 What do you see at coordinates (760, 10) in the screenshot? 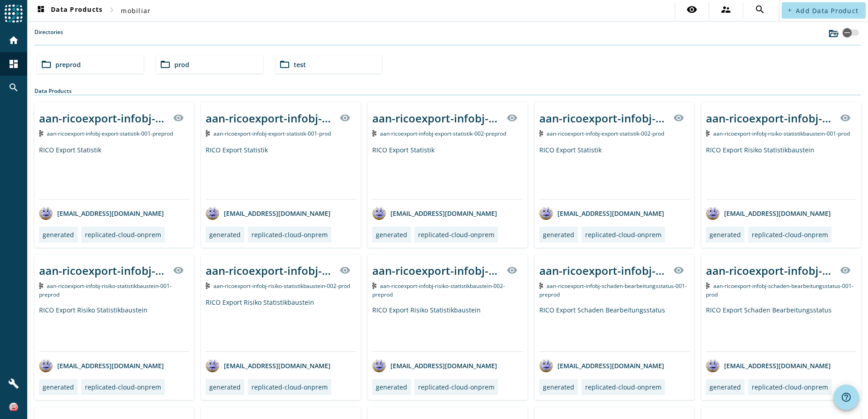
I see `mat-icon: search` at bounding box center [760, 10].